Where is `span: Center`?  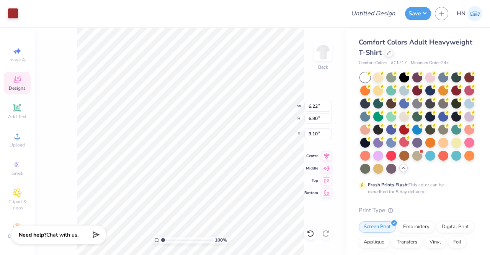 span: Center is located at coordinates (311, 156).